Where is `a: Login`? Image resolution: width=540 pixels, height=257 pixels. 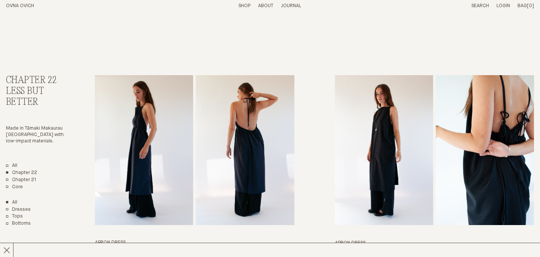 a: Login is located at coordinates (503, 6).